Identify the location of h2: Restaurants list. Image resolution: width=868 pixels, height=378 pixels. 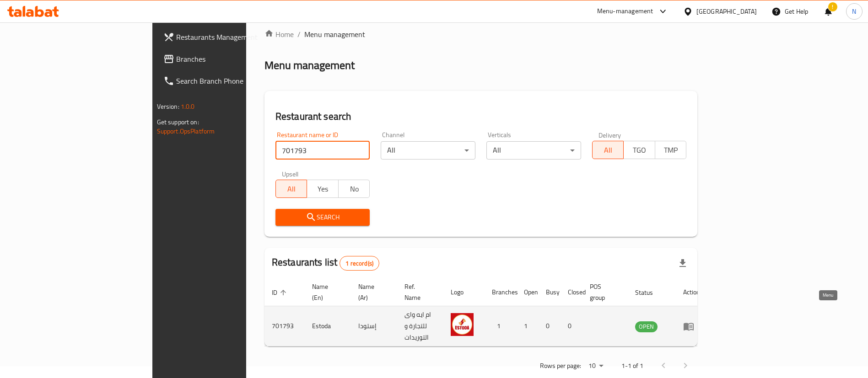
(325, 263).